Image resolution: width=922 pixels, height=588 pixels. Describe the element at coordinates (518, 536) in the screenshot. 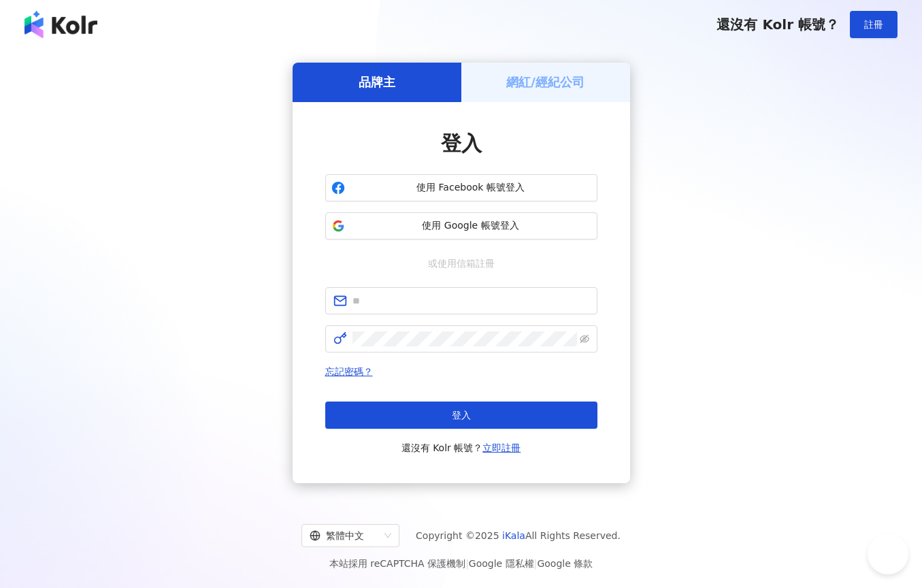

I see `span: Copyright © 2025 All Rights Reserved.` at that location.